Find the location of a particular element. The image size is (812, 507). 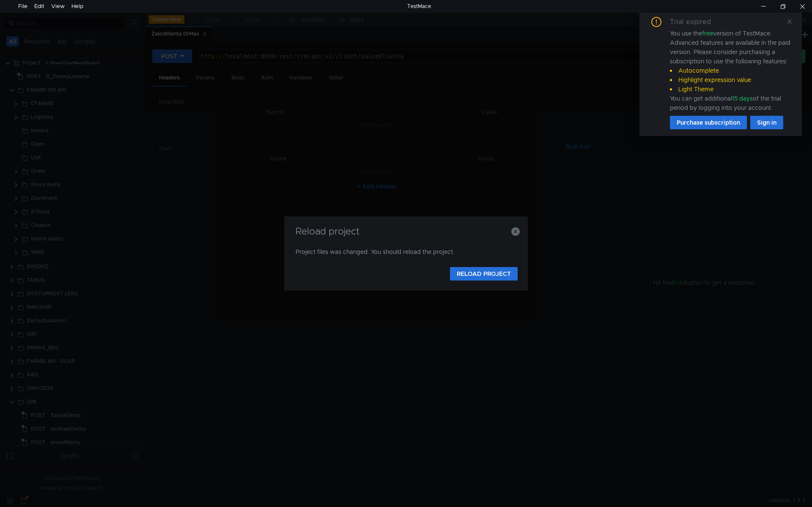

div: Trial expired is located at coordinates (695, 22).